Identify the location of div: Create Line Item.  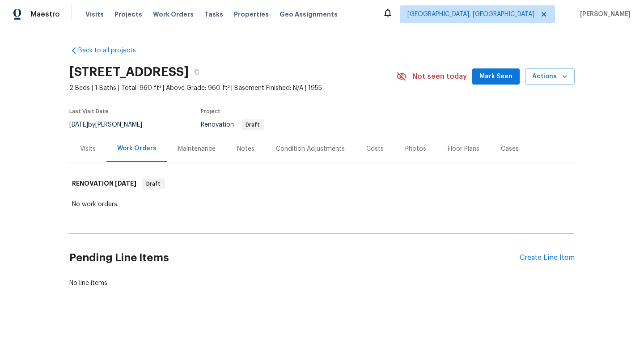
(547, 257).